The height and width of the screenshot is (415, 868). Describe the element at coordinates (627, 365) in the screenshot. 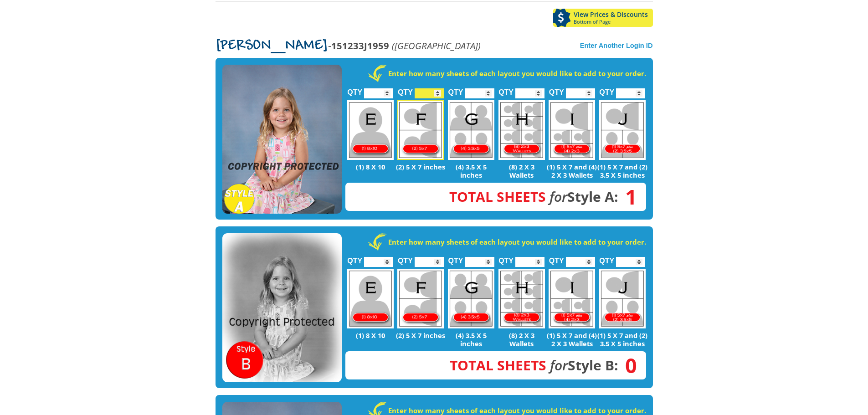

I see `span: 0` at that location.